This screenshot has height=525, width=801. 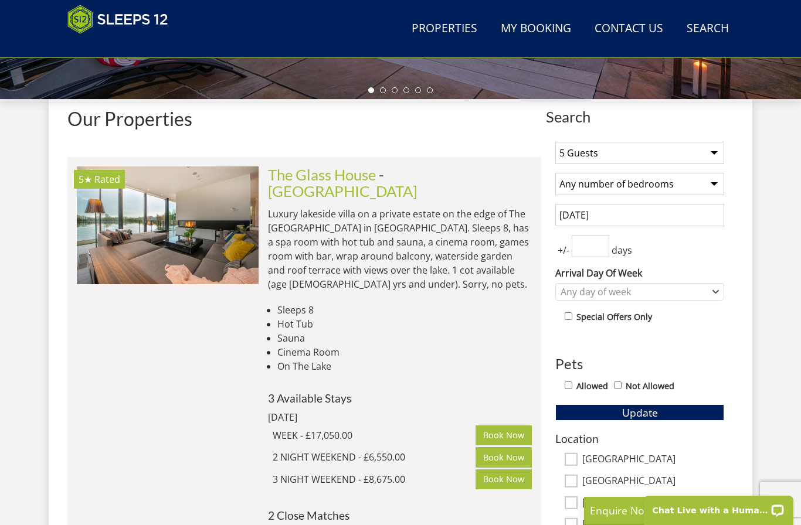 I want to click on h4: 2 Close Matches, so click(x=400, y=515).